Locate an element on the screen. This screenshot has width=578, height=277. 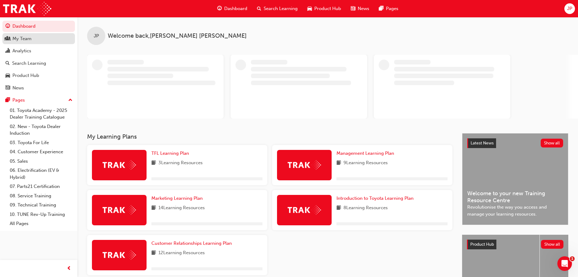
span: 9 Learning Resources is located at coordinates (366, 163).